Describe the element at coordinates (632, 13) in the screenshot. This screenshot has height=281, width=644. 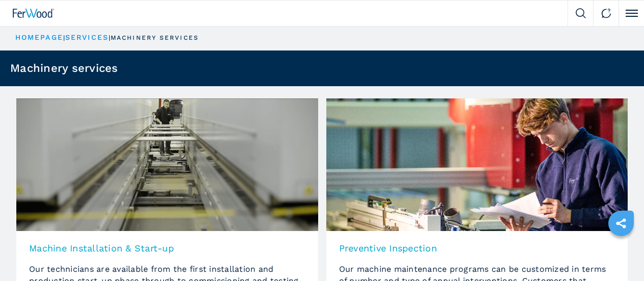
I see `button: Click to toggle menu` at that location.